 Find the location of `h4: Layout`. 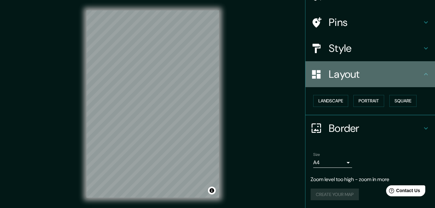

h4: Layout is located at coordinates (375, 74).